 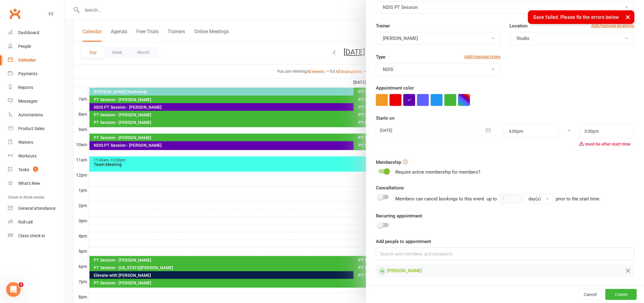 I want to click on div: must be after start time, so click(x=606, y=144).